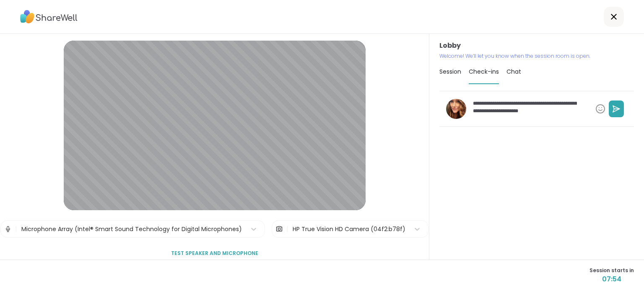 The height and width of the screenshot is (291, 644). I want to click on p: Welcome! We’ll let you know when the session room is open., so click(537, 56).